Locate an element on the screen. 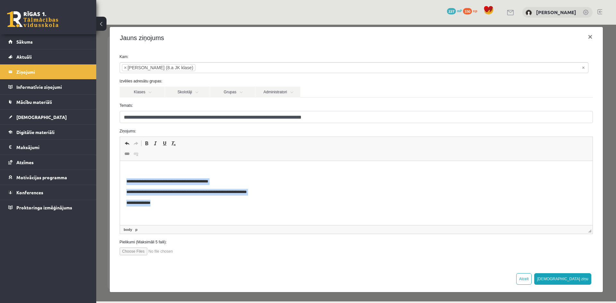  span: Mācību materiāli is located at coordinates (34, 102).